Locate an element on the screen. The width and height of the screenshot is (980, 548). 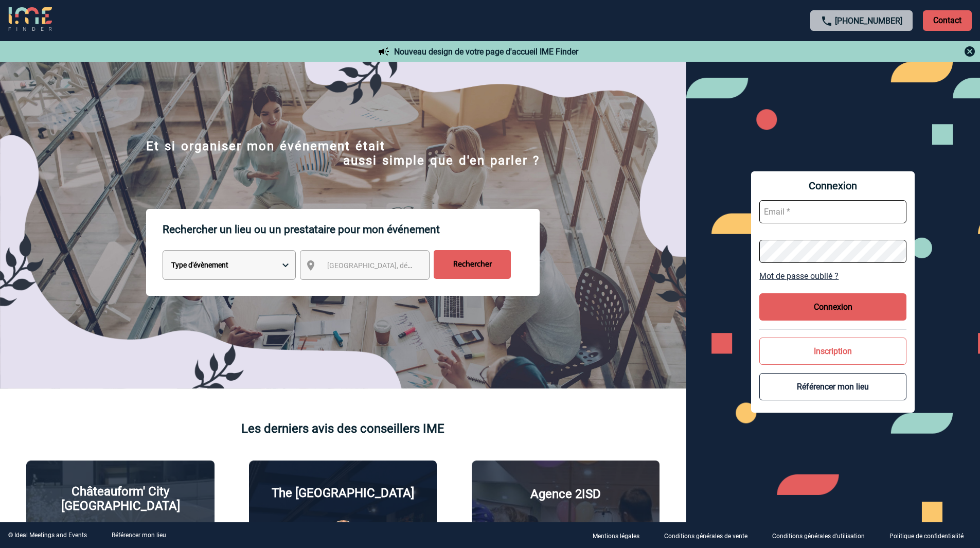
input: Email * is located at coordinates (832, 211).